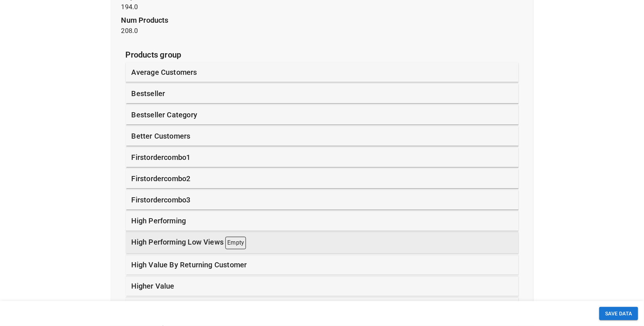  What do you see at coordinates (322, 25) in the screenshot?
I see `p: 208.0` at bounding box center [322, 25].